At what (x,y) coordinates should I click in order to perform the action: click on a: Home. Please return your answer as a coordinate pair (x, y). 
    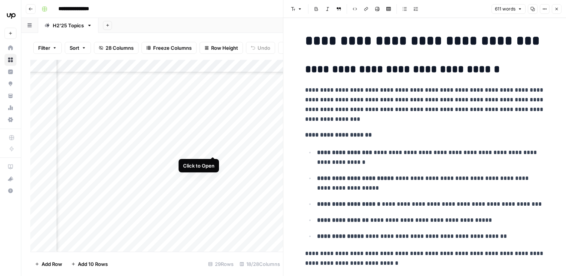
    Looking at the image, I should click on (10, 48).